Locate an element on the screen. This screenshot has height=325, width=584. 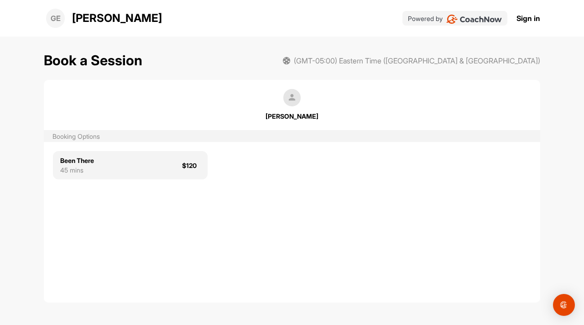
p: Powered by is located at coordinates (426, 18).